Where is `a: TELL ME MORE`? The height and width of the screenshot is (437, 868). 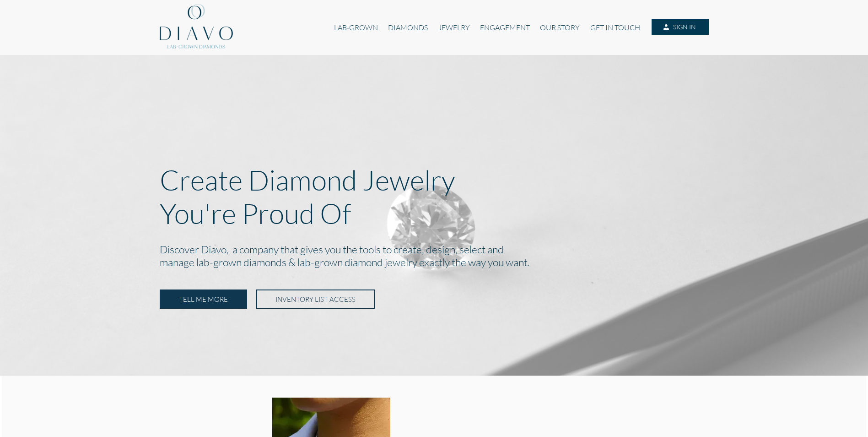 a: TELL ME MORE is located at coordinates (203, 299).